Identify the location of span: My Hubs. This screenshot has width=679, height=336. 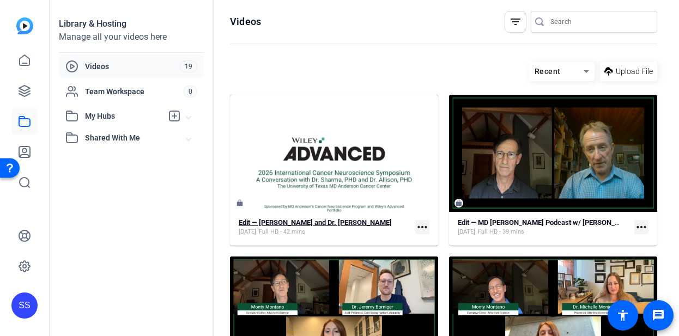
(124, 116).